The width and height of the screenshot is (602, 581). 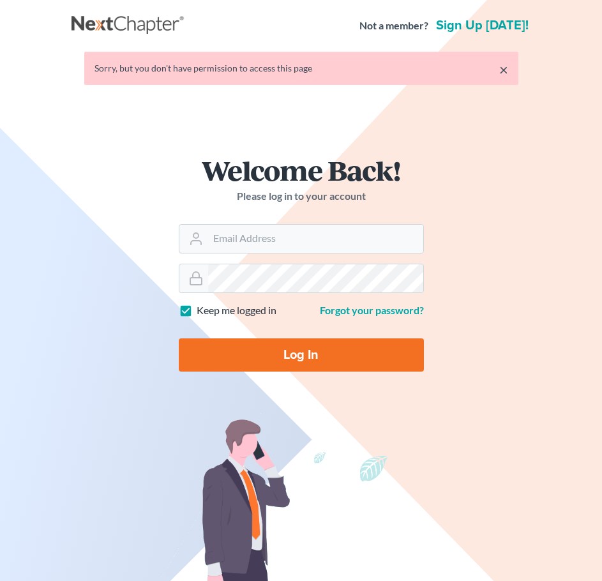 I want to click on h1: Welcome Back!, so click(x=301, y=170).